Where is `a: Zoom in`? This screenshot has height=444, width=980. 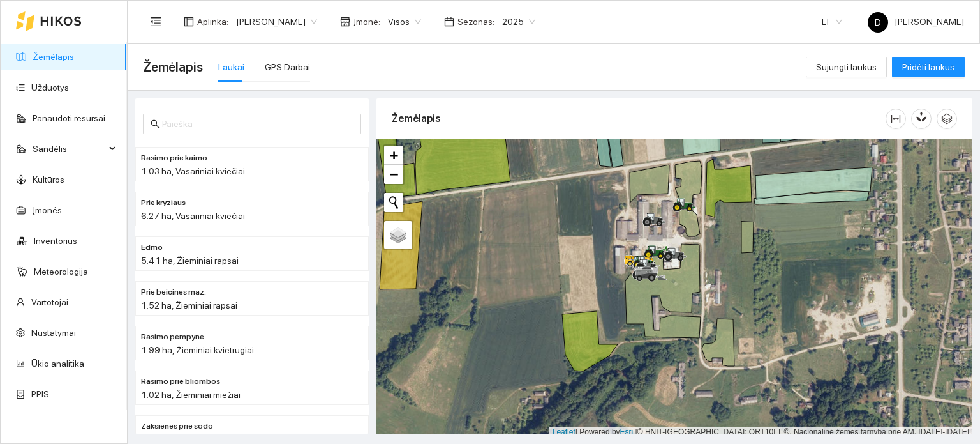 a: Zoom in is located at coordinates (394, 155).